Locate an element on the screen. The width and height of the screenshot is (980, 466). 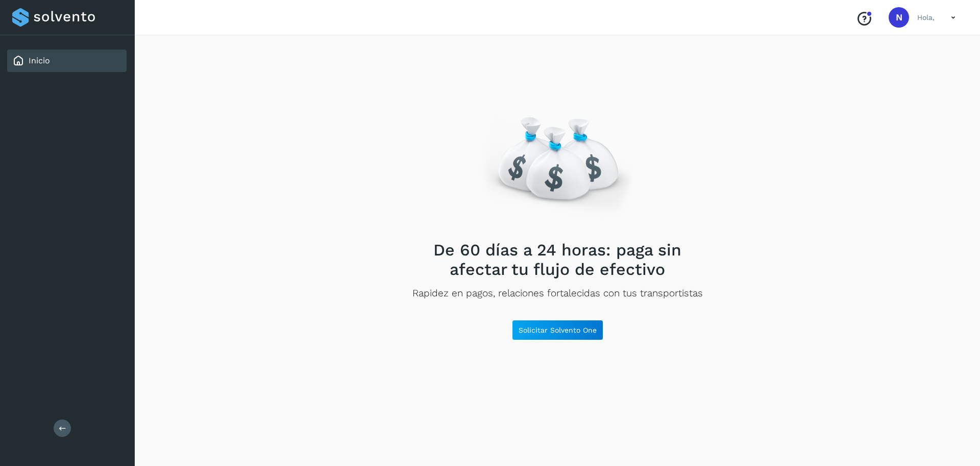
a: Inicio is located at coordinates (39, 60).